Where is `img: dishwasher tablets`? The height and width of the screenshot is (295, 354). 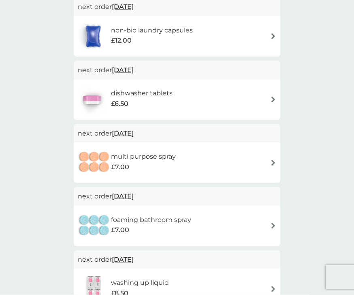
img: dishwasher tablets is located at coordinates (92, 100).